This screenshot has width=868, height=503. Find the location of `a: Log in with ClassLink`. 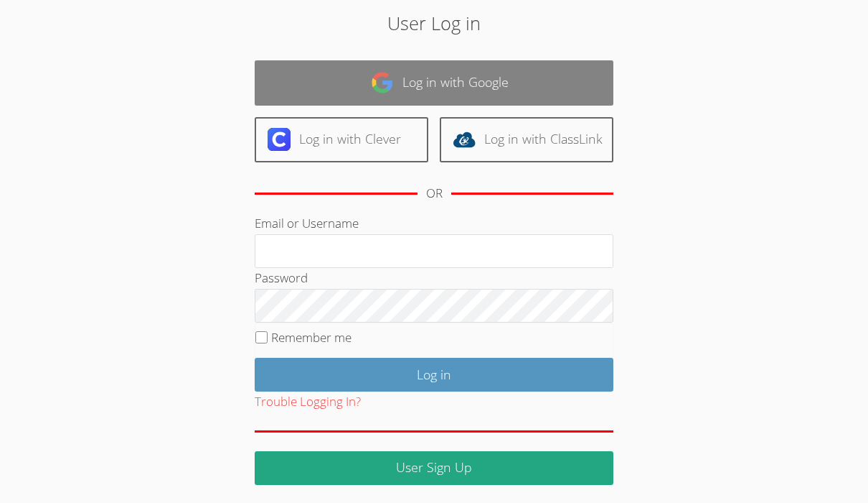

a: Log in with ClassLink is located at coordinates (527, 140).